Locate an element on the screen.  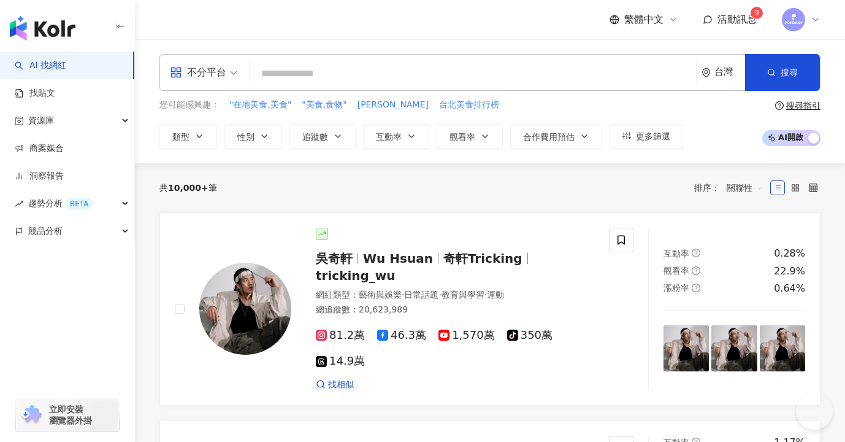
span: 追蹤數 is located at coordinates (315, 137).